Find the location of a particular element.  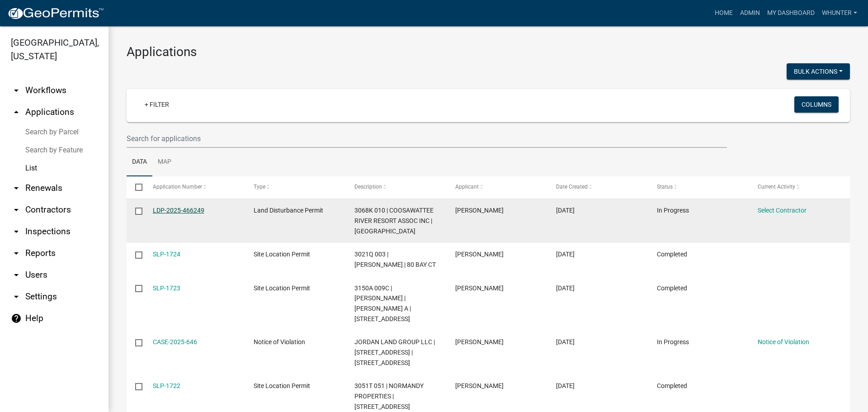

datatable-header-cell: Type is located at coordinates (295, 187).